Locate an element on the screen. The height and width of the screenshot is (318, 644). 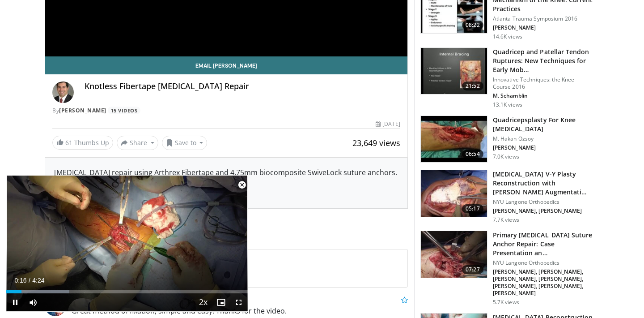
a: 61 Thumbs Up is located at coordinates (83, 142).